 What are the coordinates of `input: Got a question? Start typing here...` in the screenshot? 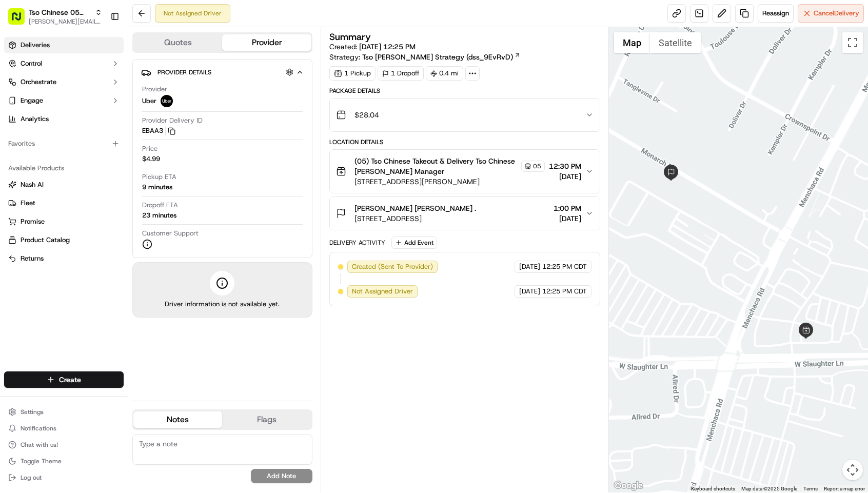 It's located at (106, 71).